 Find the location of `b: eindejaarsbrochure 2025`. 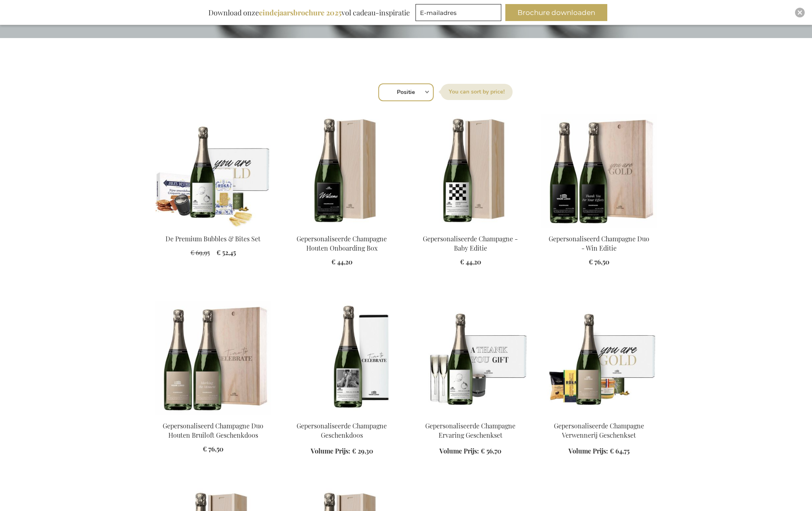

b: eindejaarsbrochure 2025 is located at coordinates (300, 12).